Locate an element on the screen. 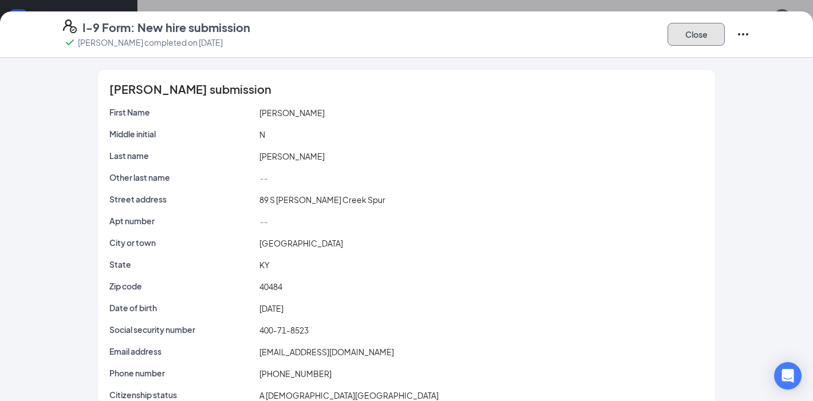 Image resolution: width=813 pixels, height=401 pixels. h4: I-9 Form: New hire submission is located at coordinates (166, 27).